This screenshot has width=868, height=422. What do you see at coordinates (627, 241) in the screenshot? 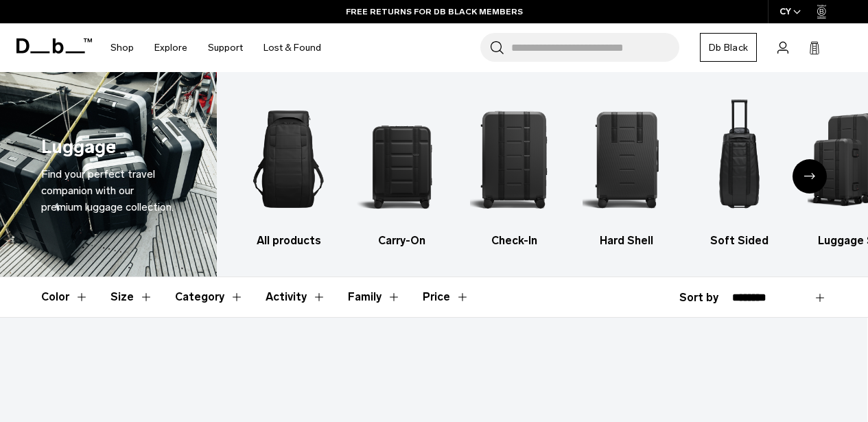
I see `h3: Hard Shell` at bounding box center [627, 241].